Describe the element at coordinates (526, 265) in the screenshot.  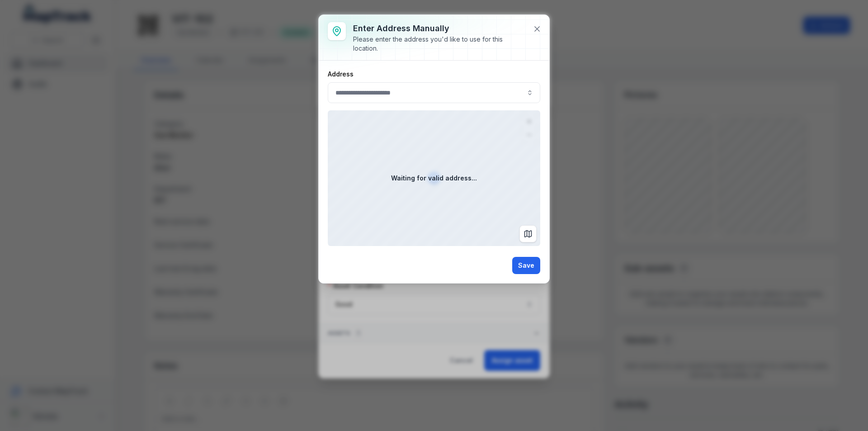
I see `button: Save` at that location.